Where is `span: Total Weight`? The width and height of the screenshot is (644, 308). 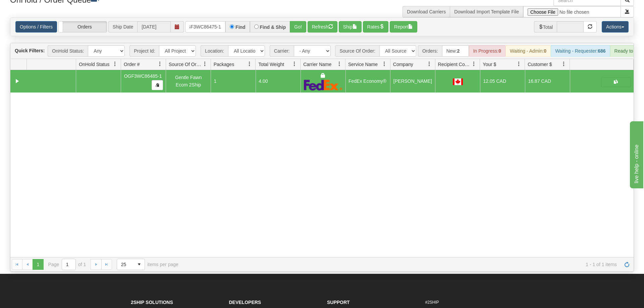
span: Total Weight is located at coordinates (271, 65).